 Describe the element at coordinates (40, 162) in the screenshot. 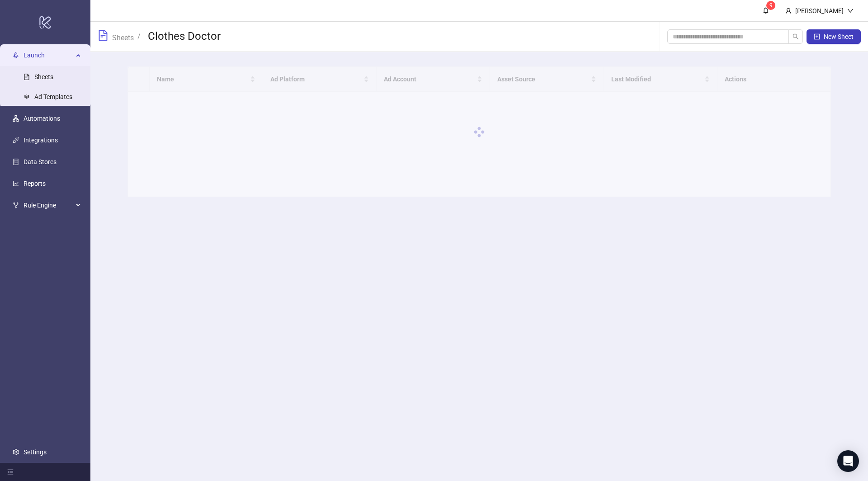

I see `a: Data Stores` at that location.